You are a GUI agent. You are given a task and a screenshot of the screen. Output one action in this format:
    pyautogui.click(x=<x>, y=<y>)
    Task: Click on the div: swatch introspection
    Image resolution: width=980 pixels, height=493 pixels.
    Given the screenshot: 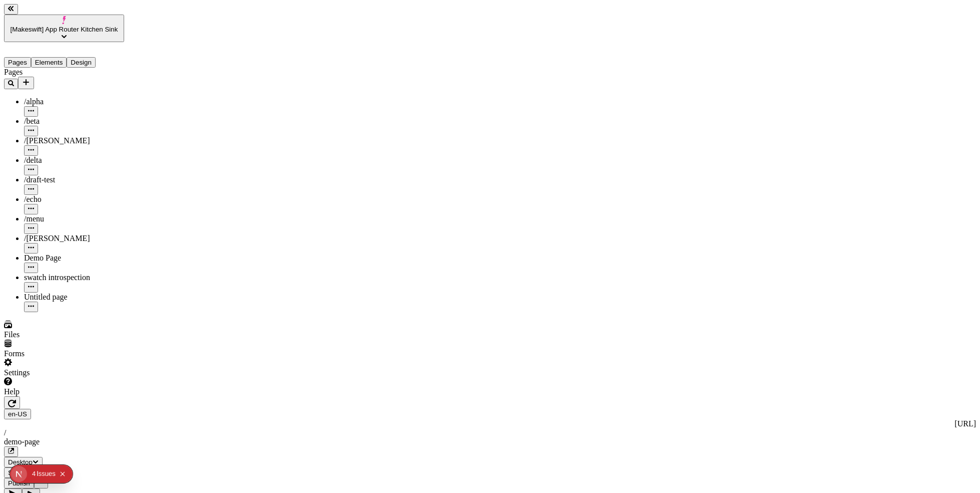 What is the action you would take?
    pyautogui.click(x=74, y=278)
    